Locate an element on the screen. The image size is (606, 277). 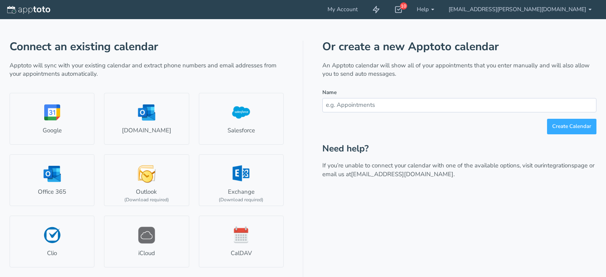
a: Office 365 is located at coordinates (52, 180).